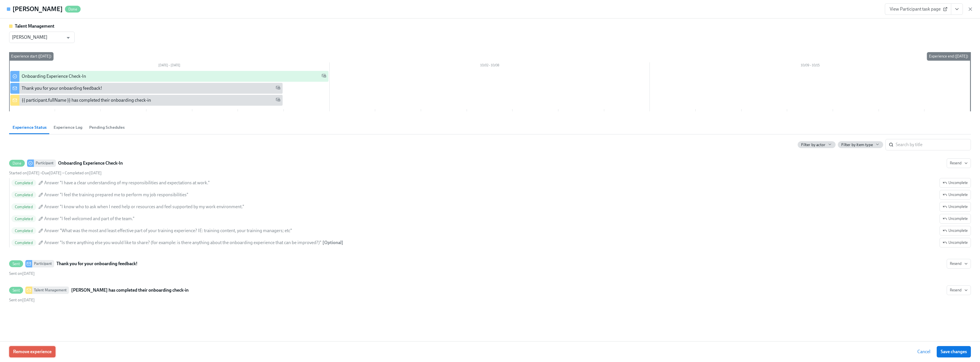 The height and width of the screenshot is (362, 980). What do you see at coordinates (86, 101) in the screenshot?
I see `div: {{ participant.fullName }} has completed their onboarding check-in` at bounding box center [86, 101].